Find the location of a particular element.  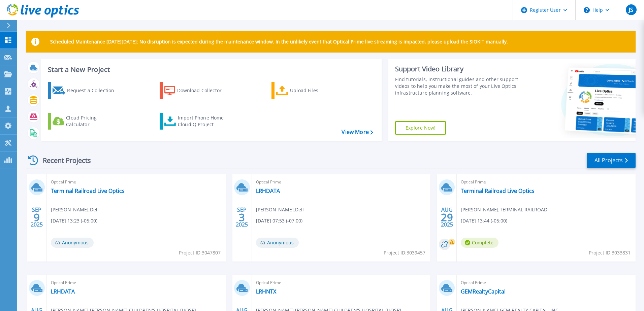

span: Project ID: 3047807 is located at coordinates (200, 252).